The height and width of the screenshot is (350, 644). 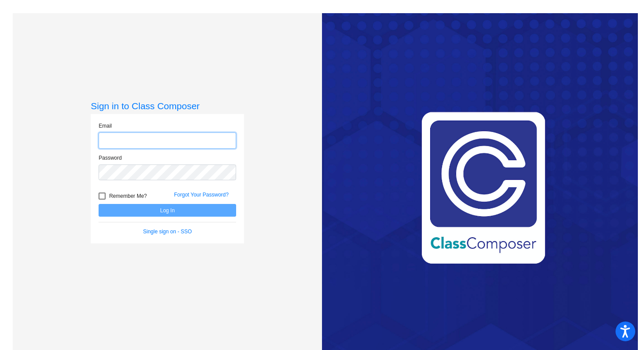 I want to click on label: Password, so click(x=110, y=158).